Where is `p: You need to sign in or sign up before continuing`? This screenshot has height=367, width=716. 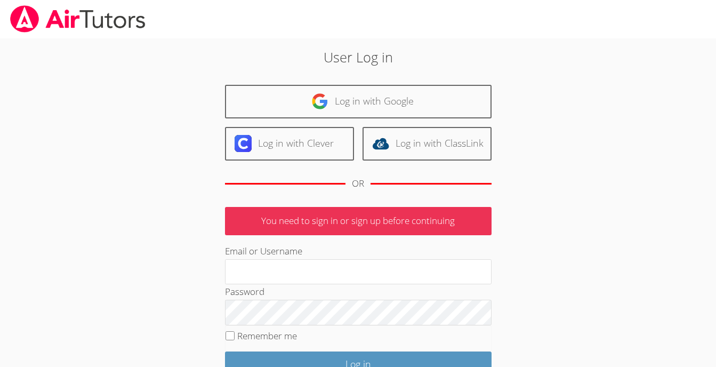 p: You need to sign in or sign up before continuing is located at coordinates (358, 221).